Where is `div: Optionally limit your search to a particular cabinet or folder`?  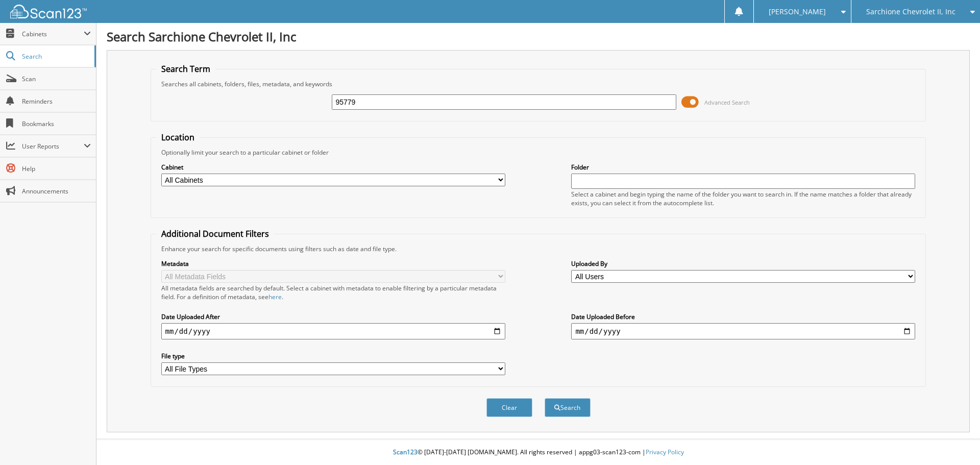 div: Optionally limit your search to a particular cabinet or folder is located at coordinates (539, 152).